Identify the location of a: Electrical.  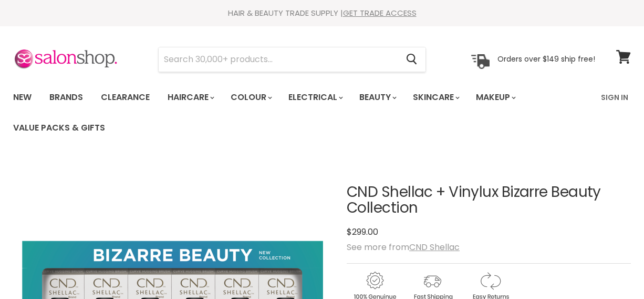
(315, 97).